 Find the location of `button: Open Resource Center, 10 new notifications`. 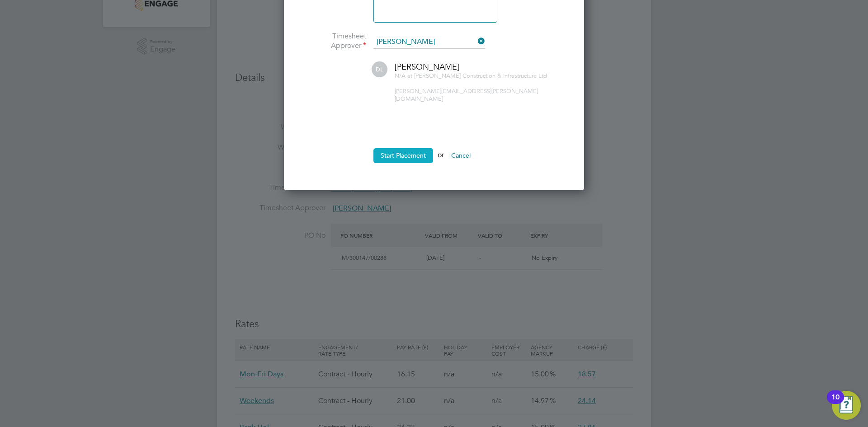

button: Open Resource Center, 10 new notifications is located at coordinates (846, 406).